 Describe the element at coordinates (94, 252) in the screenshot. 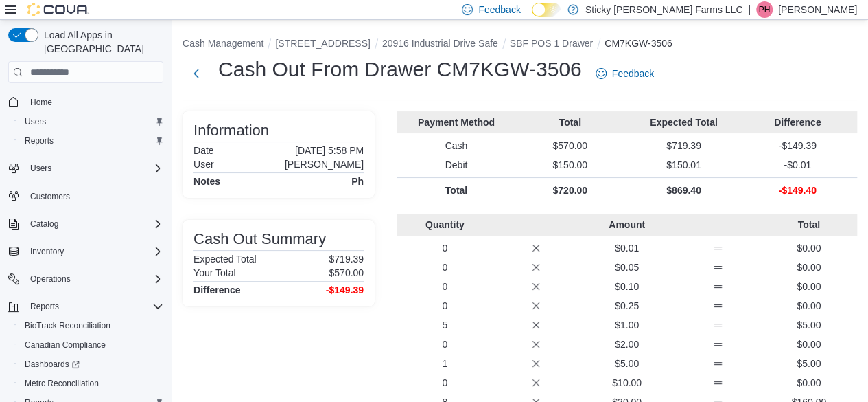

I see `span: Inventory` at that location.